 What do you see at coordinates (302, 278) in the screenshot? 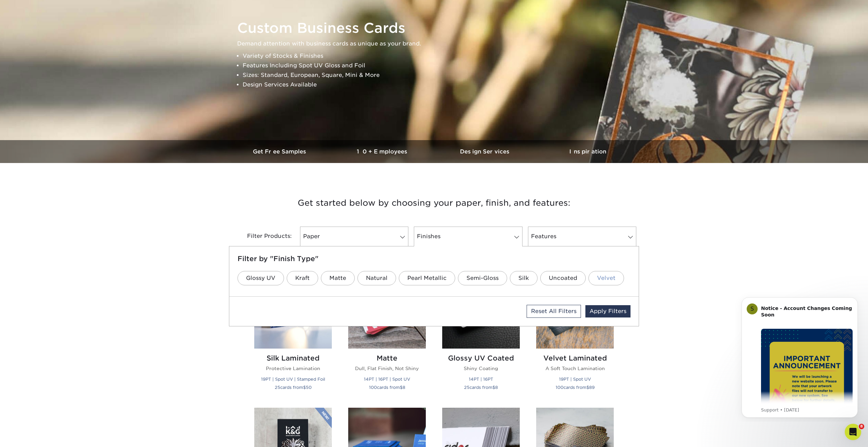
I see `a: Kraft` at bounding box center [302, 278].